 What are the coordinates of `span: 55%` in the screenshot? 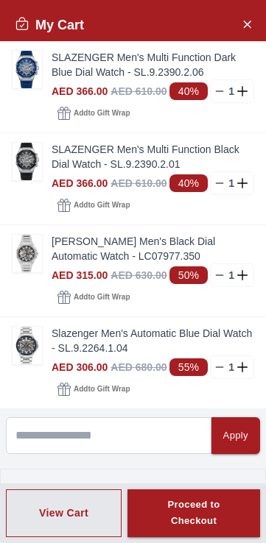 It's located at (189, 367).